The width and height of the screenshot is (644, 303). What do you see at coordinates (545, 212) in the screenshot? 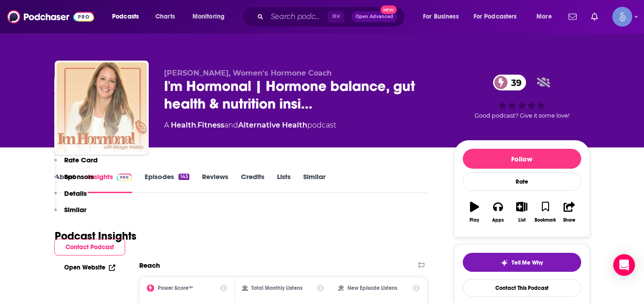
I see `button: Bookmark` at bounding box center [545, 212].